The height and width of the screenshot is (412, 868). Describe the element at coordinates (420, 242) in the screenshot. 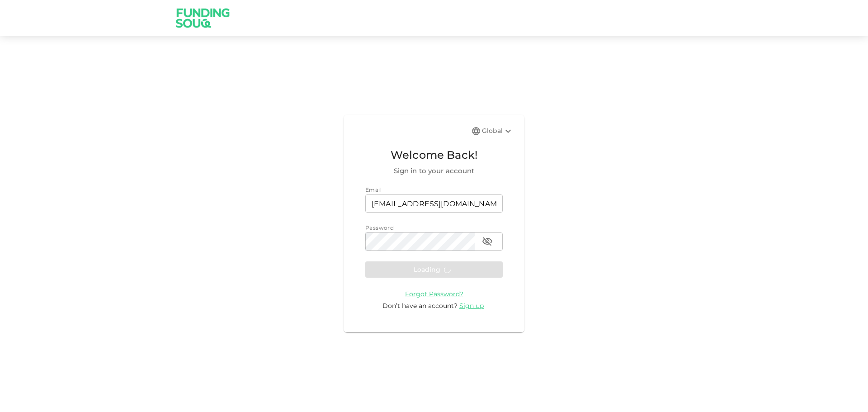

I see `input: password` at that location.